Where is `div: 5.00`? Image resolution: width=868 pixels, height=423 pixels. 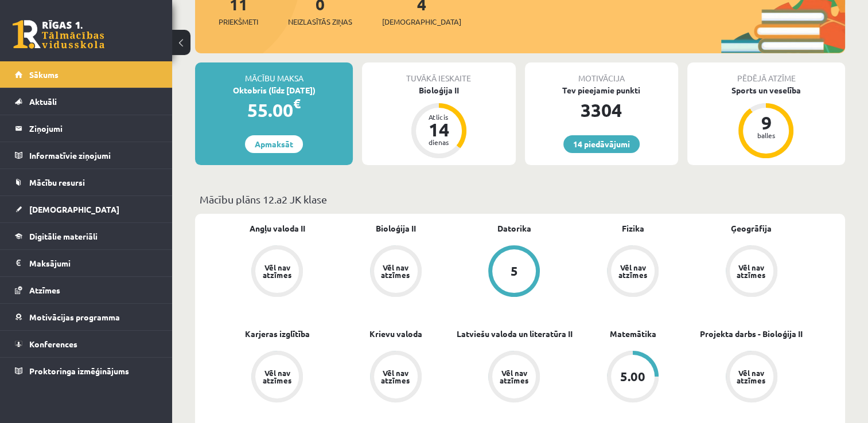 div: 5.00 is located at coordinates (633, 377).